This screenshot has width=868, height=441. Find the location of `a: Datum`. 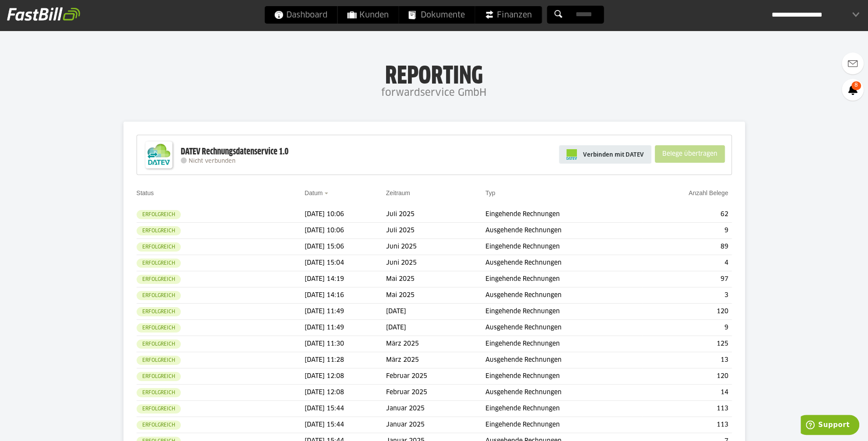

a: Datum is located at coordinates (313, 193).